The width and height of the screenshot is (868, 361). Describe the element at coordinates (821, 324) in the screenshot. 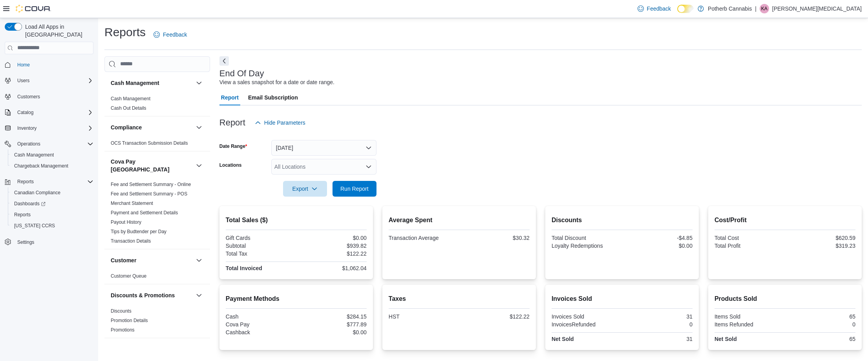

I see `div: 0` at that location.